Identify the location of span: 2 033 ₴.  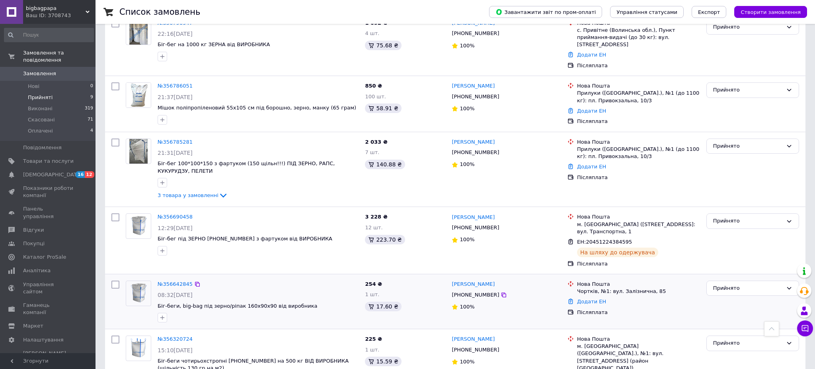
(376, 142).